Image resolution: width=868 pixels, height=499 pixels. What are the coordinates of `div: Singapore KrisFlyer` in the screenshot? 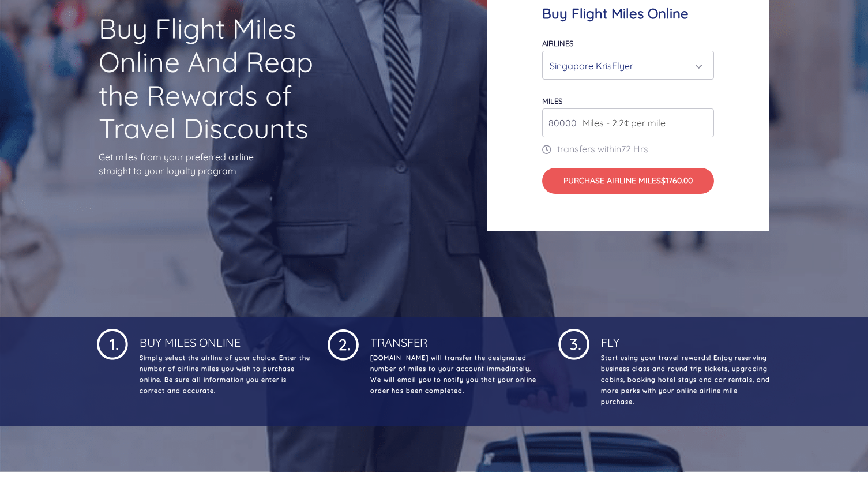 It's located at (625, 66).